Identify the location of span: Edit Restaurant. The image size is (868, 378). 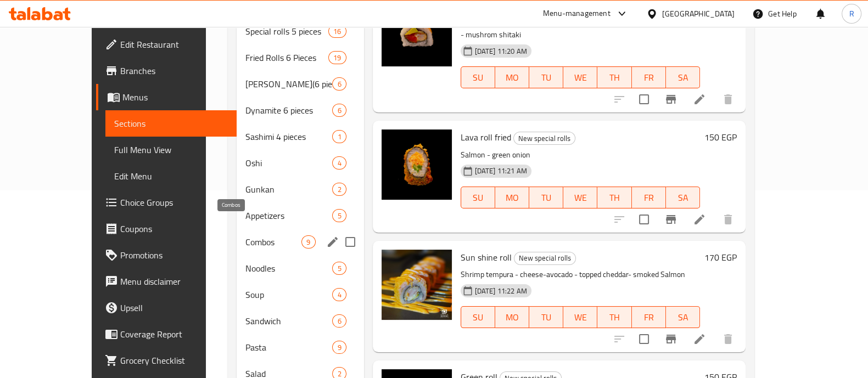
(174, 45).